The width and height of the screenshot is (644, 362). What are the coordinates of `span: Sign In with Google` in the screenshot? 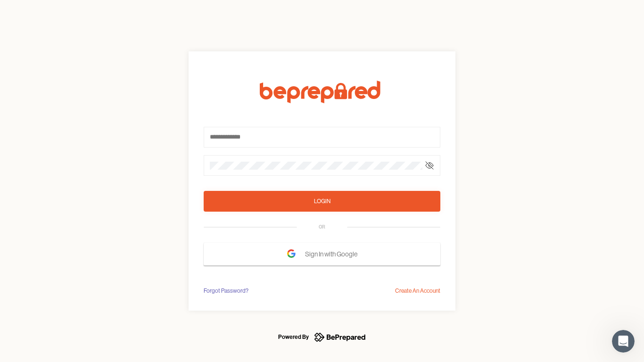 It's located at (333, 254).